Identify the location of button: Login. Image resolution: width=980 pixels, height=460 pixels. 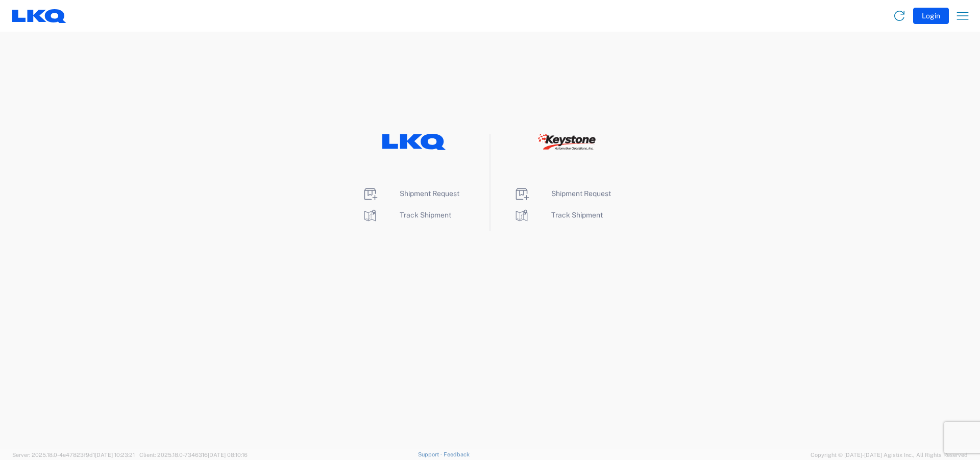
(932, 16).